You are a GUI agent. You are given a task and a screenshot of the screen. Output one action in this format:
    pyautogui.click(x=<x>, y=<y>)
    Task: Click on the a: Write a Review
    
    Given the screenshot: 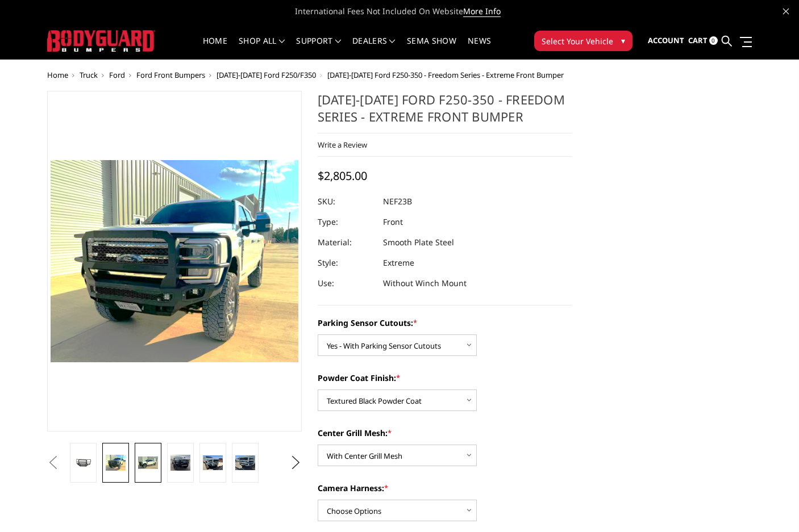 What is the action you would take?
    pyautogui.click(x=342, y=145)
    